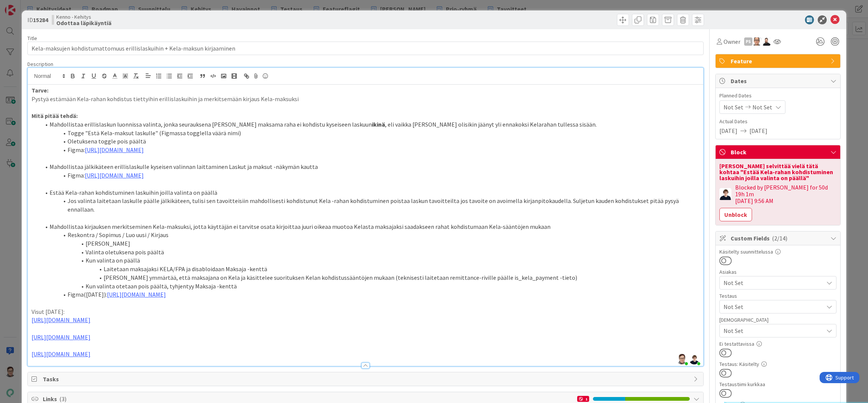 The image size is (868, 403). Describe the element at coordinates (582, 399) in the screenshot. I see `div: 1` at that location.